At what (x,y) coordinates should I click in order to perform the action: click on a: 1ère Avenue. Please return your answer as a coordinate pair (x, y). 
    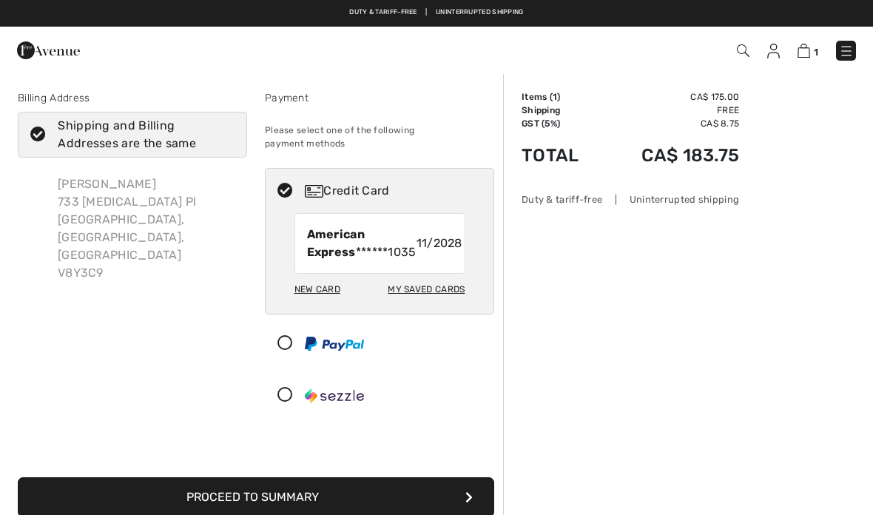
    Looking at the image, I should click on (48, 49).